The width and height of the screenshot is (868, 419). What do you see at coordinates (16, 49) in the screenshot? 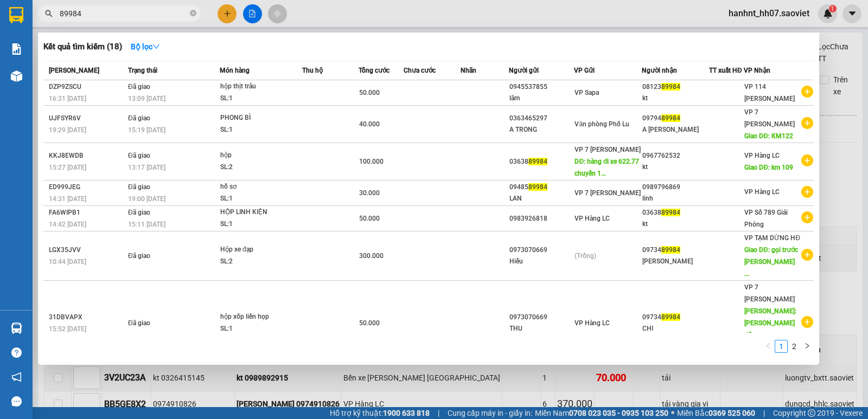
I see `img: solution-icon` at bounding box center [16, 49].